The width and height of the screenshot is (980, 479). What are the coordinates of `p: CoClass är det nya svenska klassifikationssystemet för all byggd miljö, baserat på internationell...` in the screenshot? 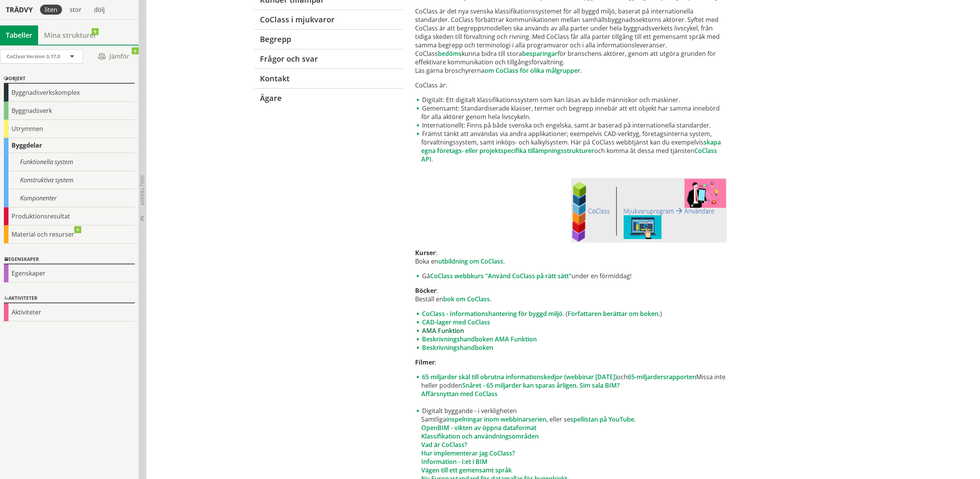 It's located at (571, 41).